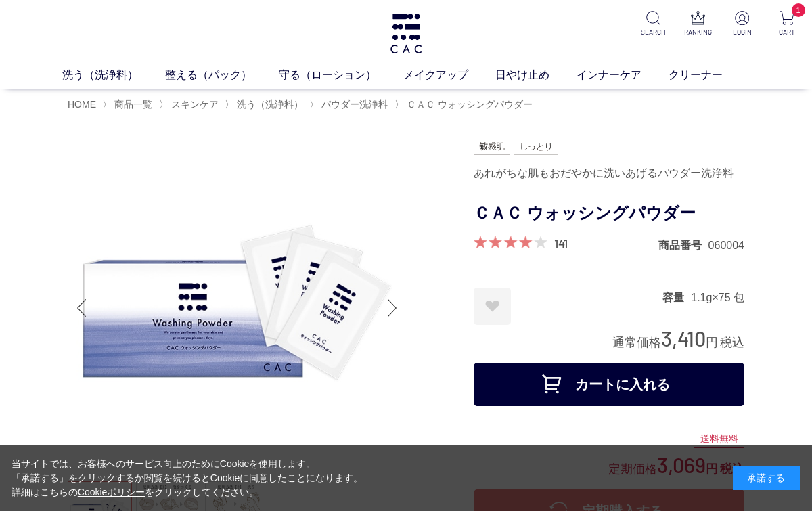 Image resolution: width=812 pixels, height=511 pixels. Describe the element at coordinates (787, 32) in the screenshot. I see `p: CART` at that location.